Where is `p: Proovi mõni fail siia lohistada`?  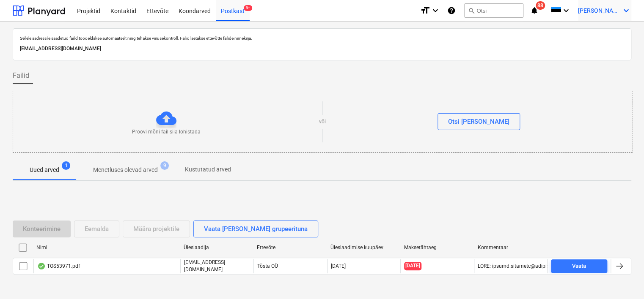
p: Proovi mõni fail siia lohistada is located at coordinates (166, 132).